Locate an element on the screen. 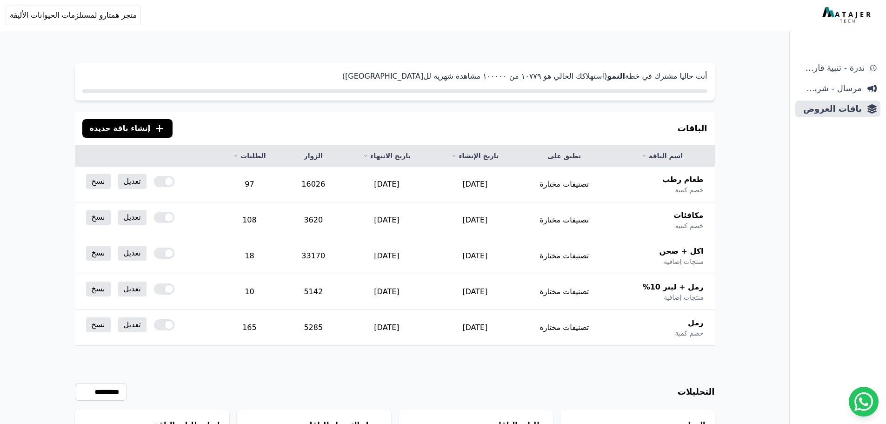 This screenshot has height=424, width=886. a: تاريخ الانتهاء is located at coordinates (386, 156).